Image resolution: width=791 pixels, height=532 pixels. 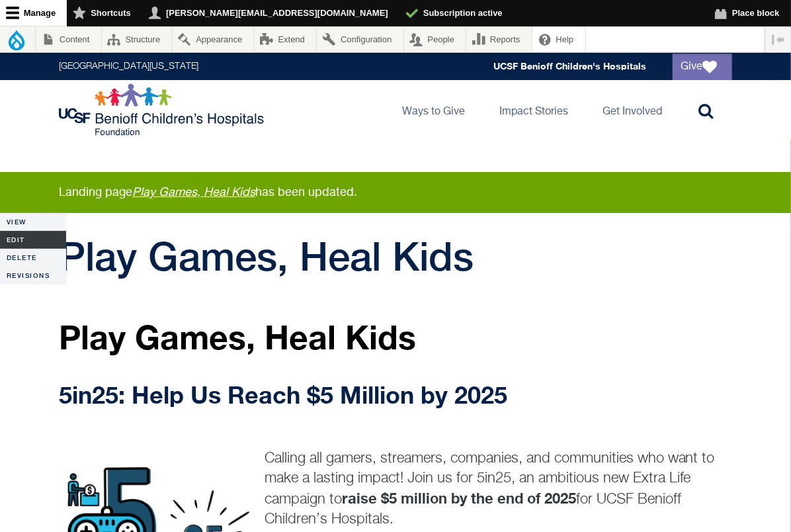 What do you see at coordinates (569, 66) in the screenshot?
I see `a: UCSF Benioff Children's Hospitals` at bounding box center [569, 66].